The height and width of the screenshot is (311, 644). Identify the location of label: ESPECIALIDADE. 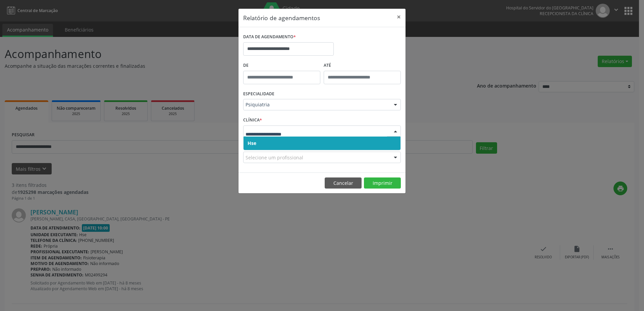
(259, 94).